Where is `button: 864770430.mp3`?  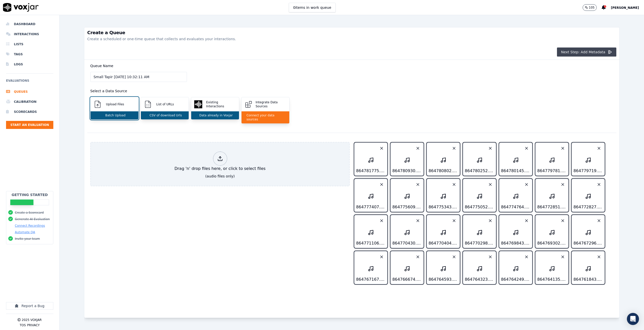
button: 864770430.mp3 is located at coordinates (407, 232).